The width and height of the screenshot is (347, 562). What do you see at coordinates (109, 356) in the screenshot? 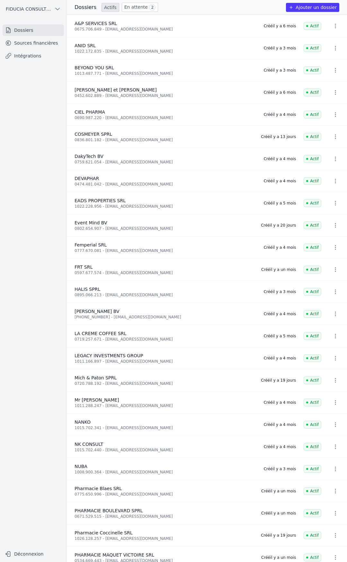
I see `span: LEGACY INVESTMENTS GROUP` at bounding box center [109, 356].